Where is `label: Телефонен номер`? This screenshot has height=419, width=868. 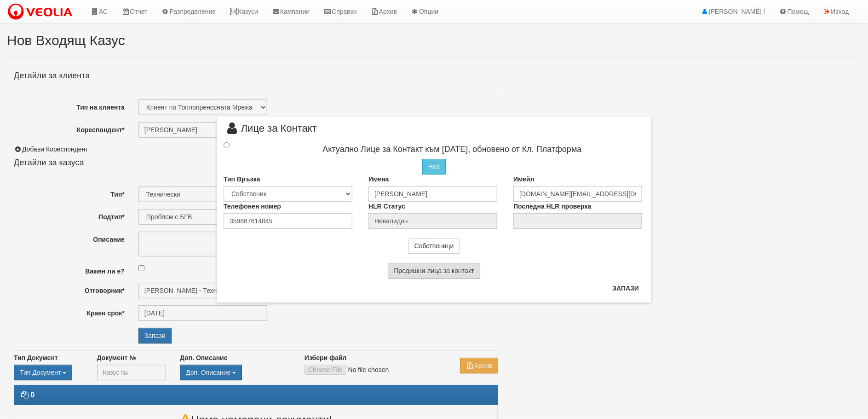
label: Телефонен номер is located at coordinates (252, 206).